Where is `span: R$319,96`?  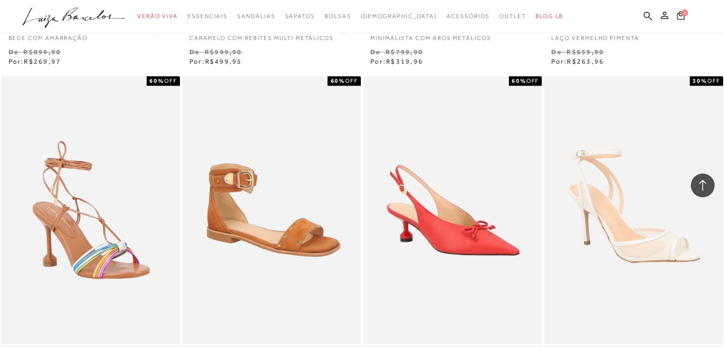
span: R$319,96 is located at coordinates (405, 61).